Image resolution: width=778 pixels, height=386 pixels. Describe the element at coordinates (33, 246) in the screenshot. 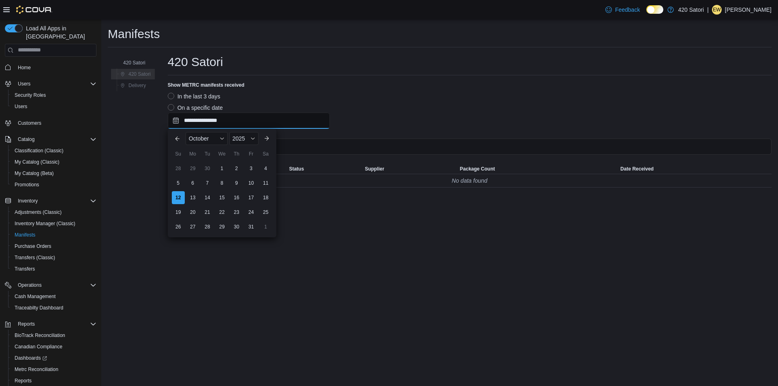

I see `a: Purchase Orders` at that location.